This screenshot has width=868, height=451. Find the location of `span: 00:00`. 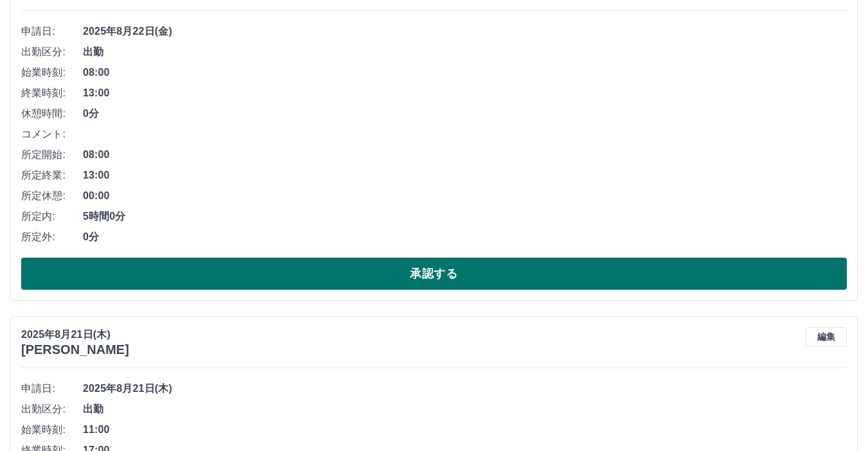

span: 00:00 is located at coordinates (465, 196).